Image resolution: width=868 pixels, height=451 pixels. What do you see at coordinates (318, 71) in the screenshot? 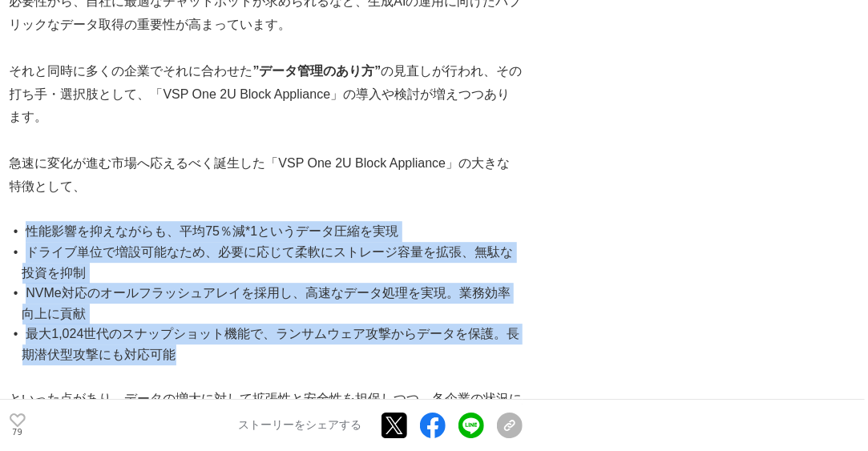
I see `strong: ”データ管理のあり方”` at bounding box center [318, 71].